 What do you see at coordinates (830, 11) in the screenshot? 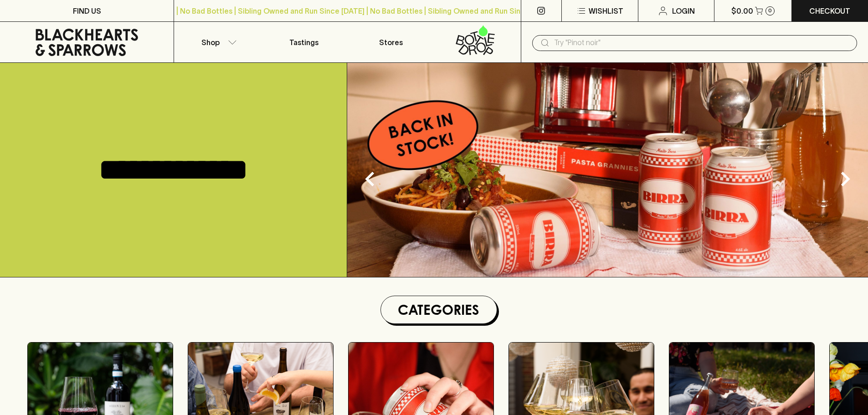
I see `p: Checkout` at bounding box center [830, 11].